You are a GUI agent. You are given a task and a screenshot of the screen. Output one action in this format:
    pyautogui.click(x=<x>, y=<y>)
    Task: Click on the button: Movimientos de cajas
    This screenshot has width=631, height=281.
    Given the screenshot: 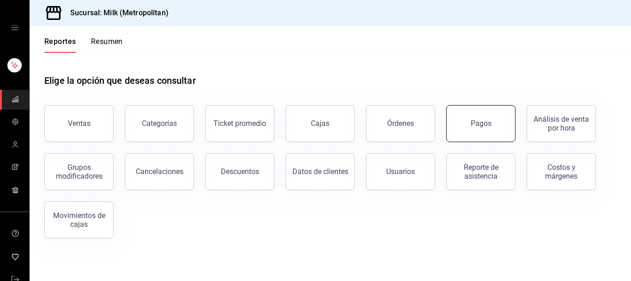 What is the action you would take?
    pyautogui.click(x=79, y=220)
    